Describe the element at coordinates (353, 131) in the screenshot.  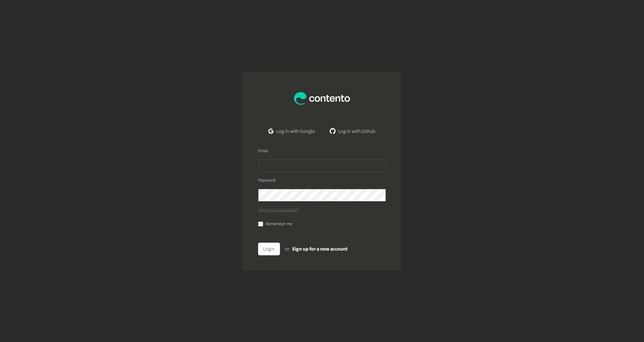
I see `a: Log in with Github` at that location.